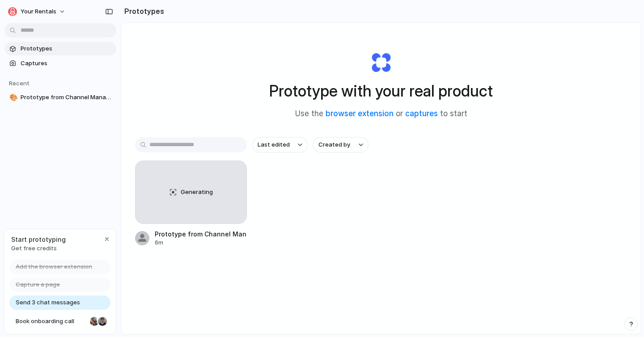  What do you see at coordinates (51, 321) in the screenshot?
I see `span: Book onboarding call` at bounding box center [51, 321].